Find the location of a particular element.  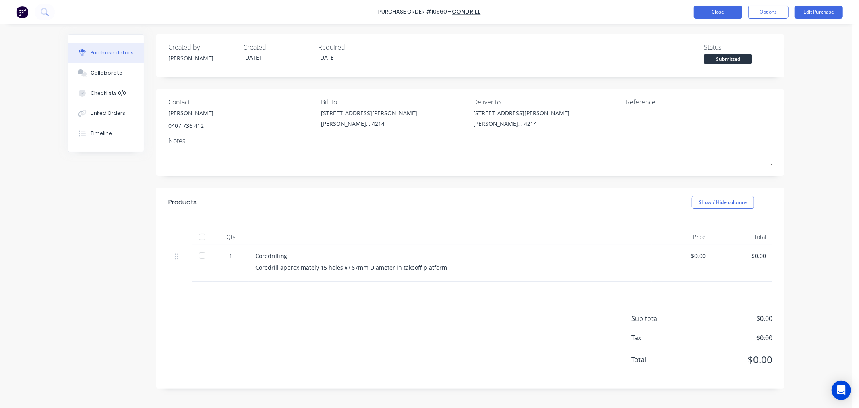

span: Sub total is located at coordinates (662, 318).